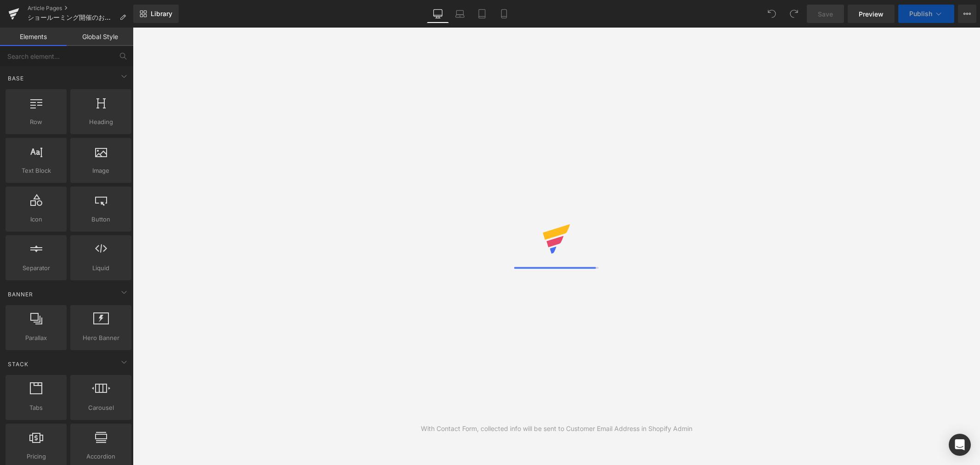 Image resolution: width=980 pixels, height=465 pixels. I want to click on span: ショールーミング開催のお知らせ, so click(72, 18).